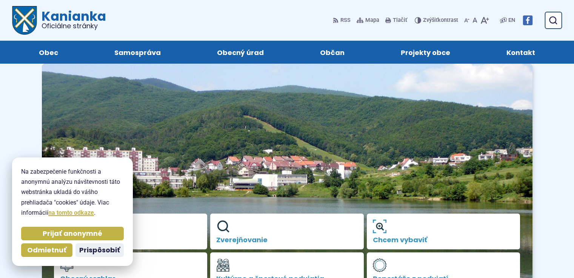  Describe the element at coordinates (520, 52) in the screenshot. I see `span: Kontakt` at that location.